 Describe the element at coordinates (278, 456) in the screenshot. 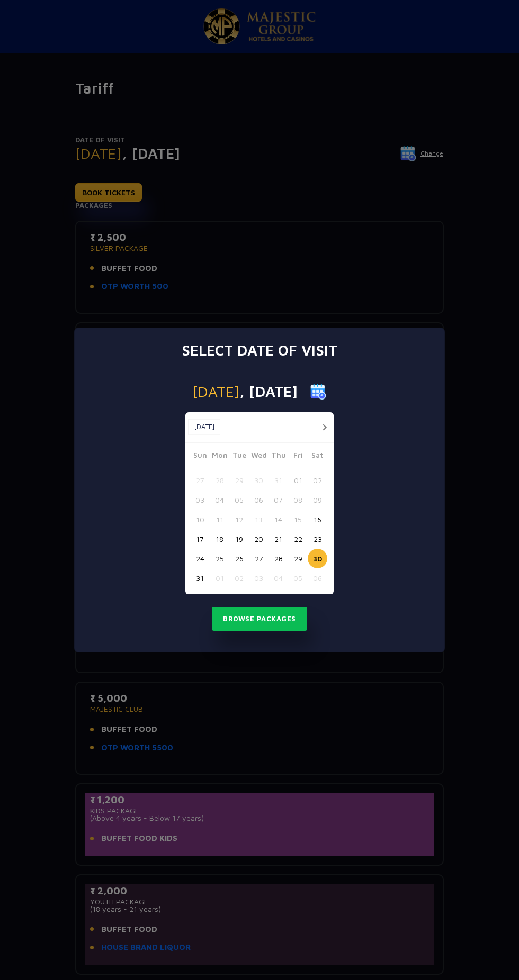

I see `span: Thu` at that location.